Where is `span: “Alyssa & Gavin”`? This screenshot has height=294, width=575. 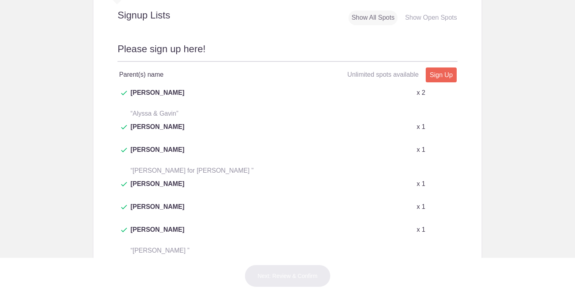
span: “Alyssa & Gavin” is located at coordinates (154, 113).